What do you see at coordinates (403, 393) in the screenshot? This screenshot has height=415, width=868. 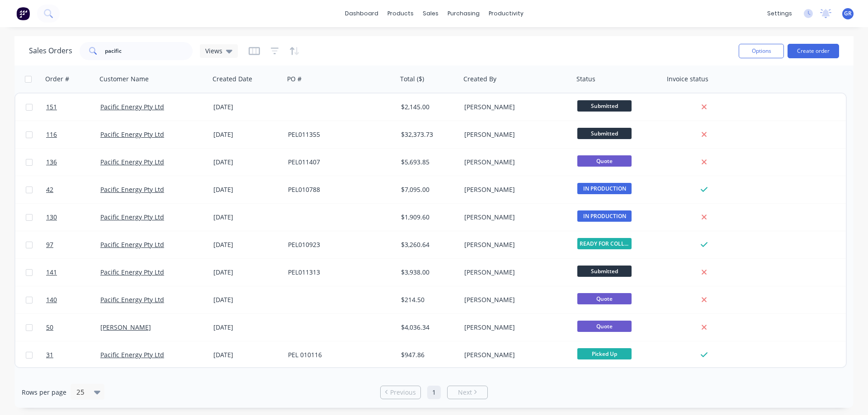 I see `span: Previous` at bounding box center [403, 393].